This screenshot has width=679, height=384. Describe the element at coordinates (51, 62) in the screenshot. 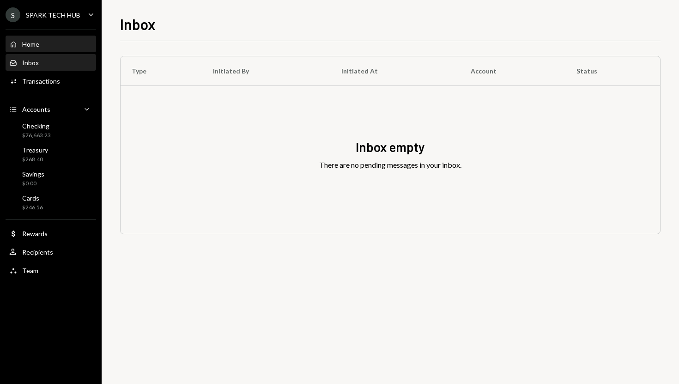

I see `a: Inbox` at that location.